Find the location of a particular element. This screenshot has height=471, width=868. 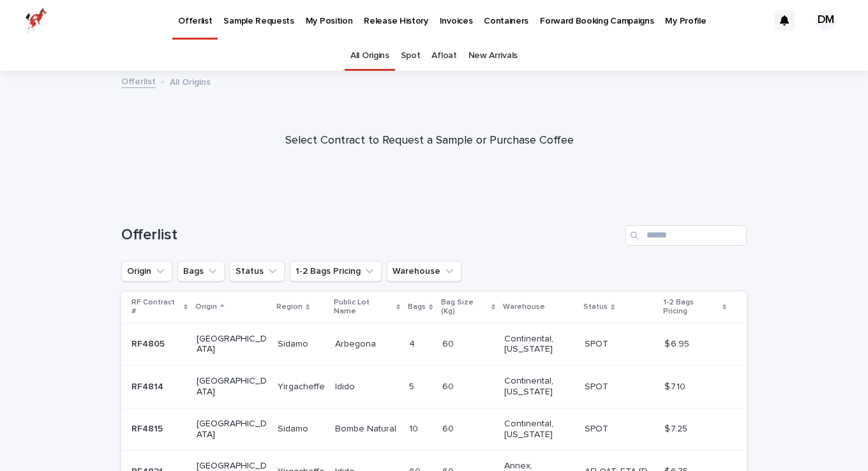

p: Origin is located at coordinates (206, 307).